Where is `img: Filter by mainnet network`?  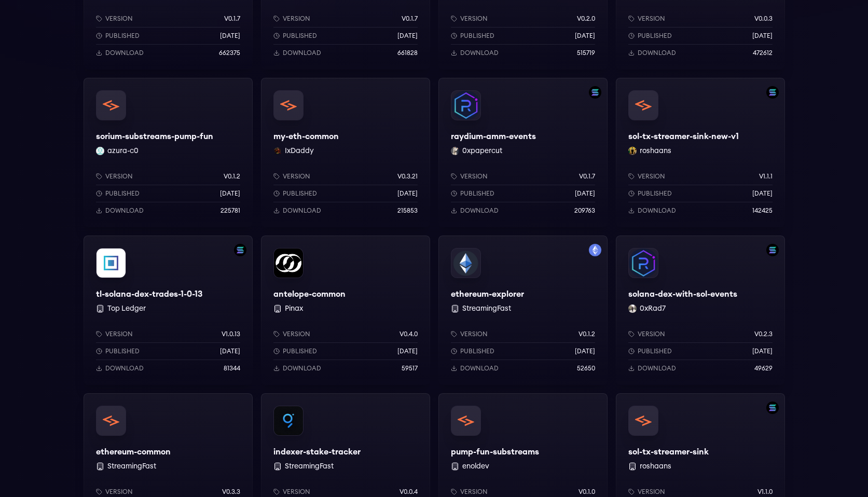
img: Filter by mainnet network is located at coordinates (595, 250).